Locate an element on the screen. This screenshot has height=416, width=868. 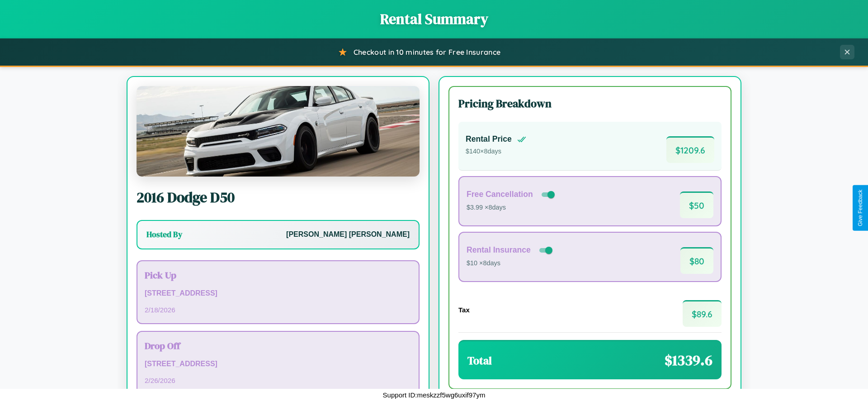
span: $ 50 is located at coordinates (697, 205).